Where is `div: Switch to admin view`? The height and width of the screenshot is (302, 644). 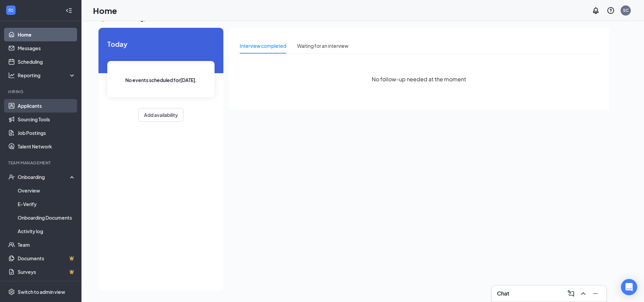
div: Switch to admin view is located at coordinates (41, 292).